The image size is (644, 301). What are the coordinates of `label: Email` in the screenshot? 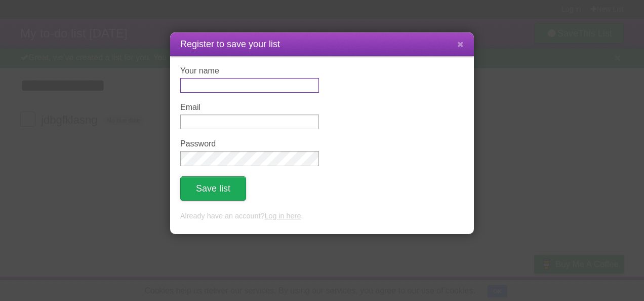 It's located at (250, 107).